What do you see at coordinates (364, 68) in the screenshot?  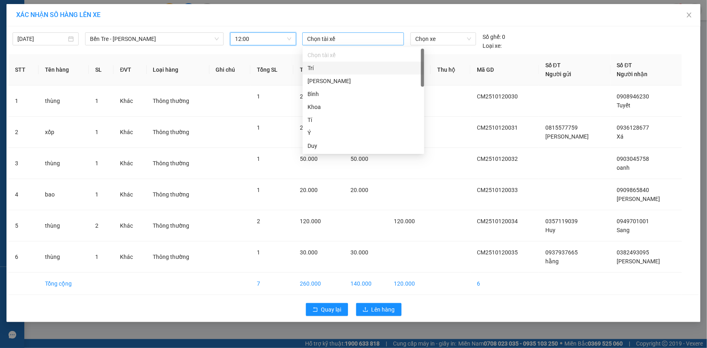 I see `div: Trí` at bounding box center [364, 68].